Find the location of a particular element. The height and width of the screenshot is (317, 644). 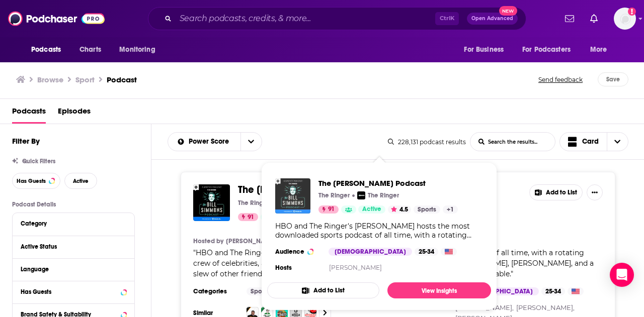

button: Send feedback is located at coordinates (561, 79).